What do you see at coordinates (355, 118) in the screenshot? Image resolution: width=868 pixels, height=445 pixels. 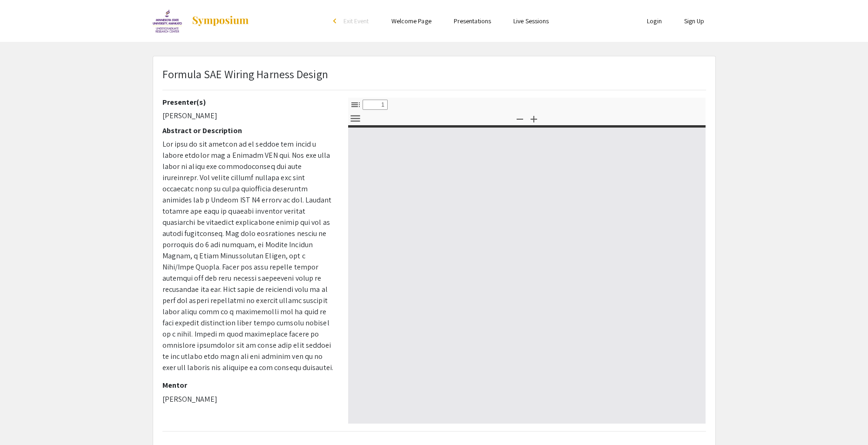 I see `button: Tools` at bounding box center [355, 118].